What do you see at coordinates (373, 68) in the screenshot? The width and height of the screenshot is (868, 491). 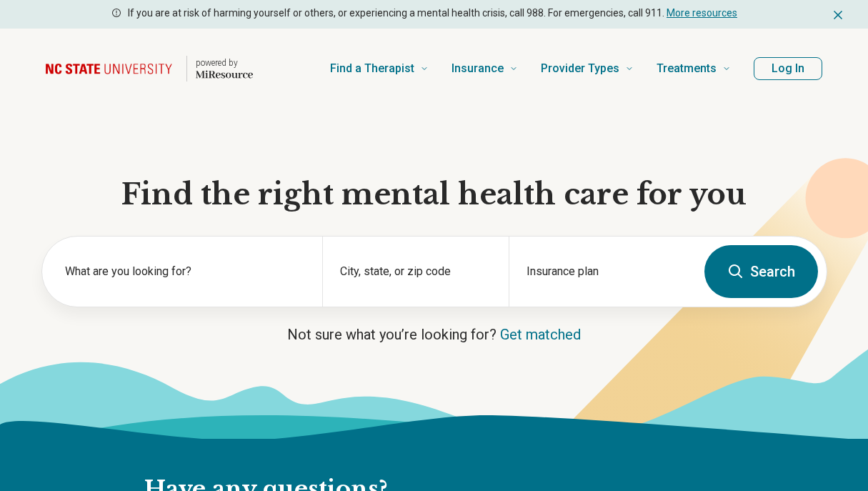 I see `span: Find a Therapist` at bounding box center [373, 68].